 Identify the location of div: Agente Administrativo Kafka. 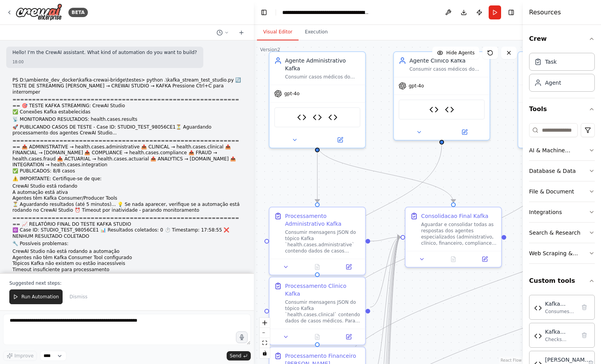
(323, 65).